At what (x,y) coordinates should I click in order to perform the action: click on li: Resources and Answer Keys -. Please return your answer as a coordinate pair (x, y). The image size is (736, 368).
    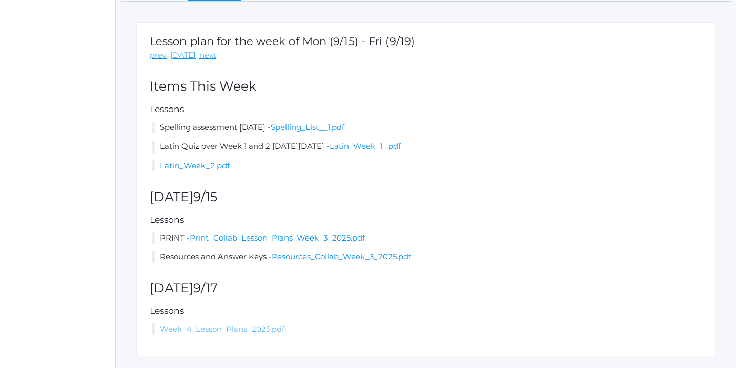
    Looking at the image, I should click on (427, 257).